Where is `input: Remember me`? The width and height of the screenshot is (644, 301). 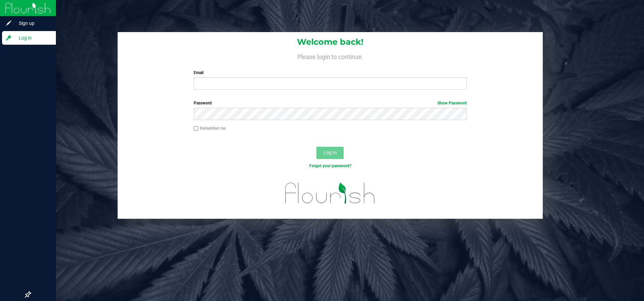 input: Remember me is located at coordinates (196, 129).